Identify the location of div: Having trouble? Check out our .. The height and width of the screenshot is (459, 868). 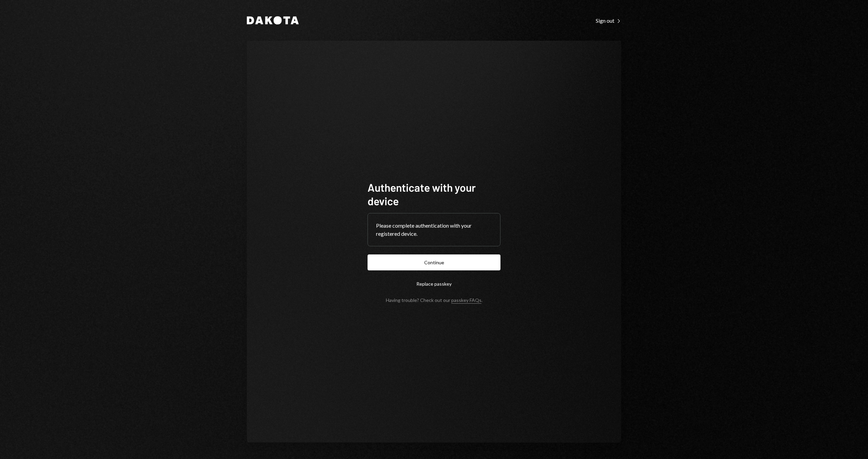
(434, 300).